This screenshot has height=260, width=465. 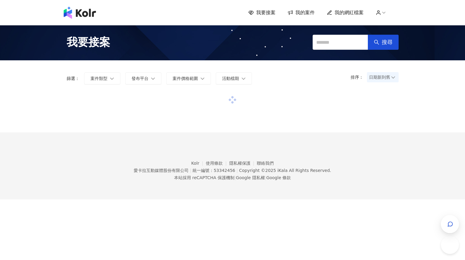 What do you see at coordinates (199, 163) in the screenshot?
I see `a: Kolr` at bounding box center [199, 163].